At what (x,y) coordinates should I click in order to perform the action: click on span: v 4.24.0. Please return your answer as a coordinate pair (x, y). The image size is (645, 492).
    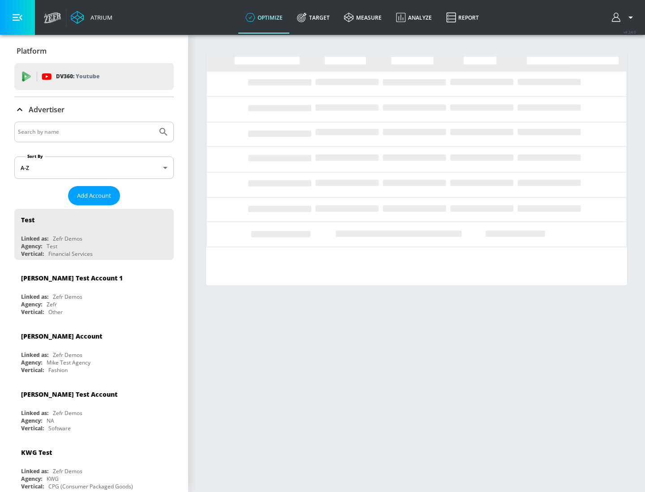
    Looking at the image, I should click on (629, 32).